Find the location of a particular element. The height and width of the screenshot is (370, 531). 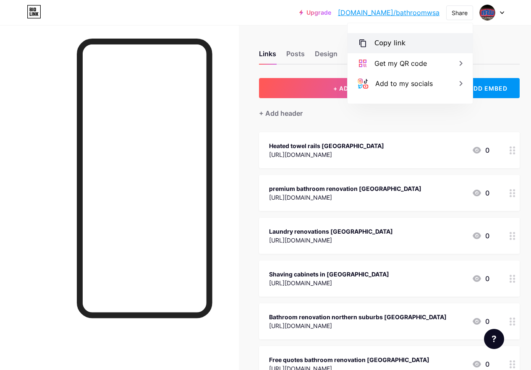

button: + ADD LINK is located at coordinates (351, 88).